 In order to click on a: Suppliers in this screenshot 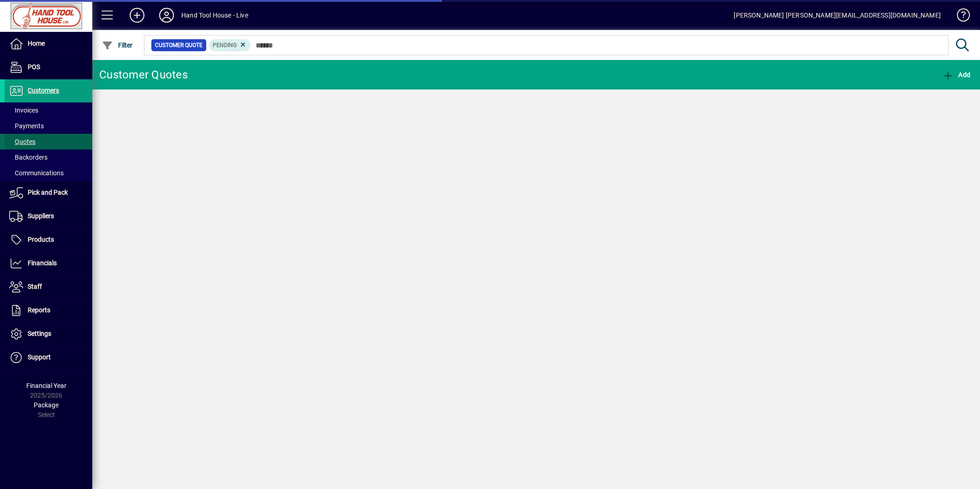, I will do `click(49, 216)`.